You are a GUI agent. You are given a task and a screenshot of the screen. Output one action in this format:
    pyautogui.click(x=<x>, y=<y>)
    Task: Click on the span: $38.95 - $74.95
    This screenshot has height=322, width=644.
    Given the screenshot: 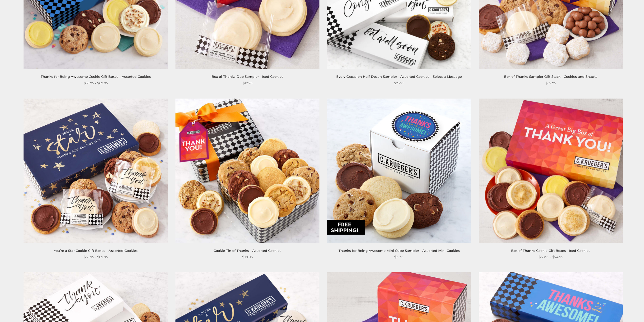 What is the action you would take?
    pyautogui.click(x=551, y=257)
    